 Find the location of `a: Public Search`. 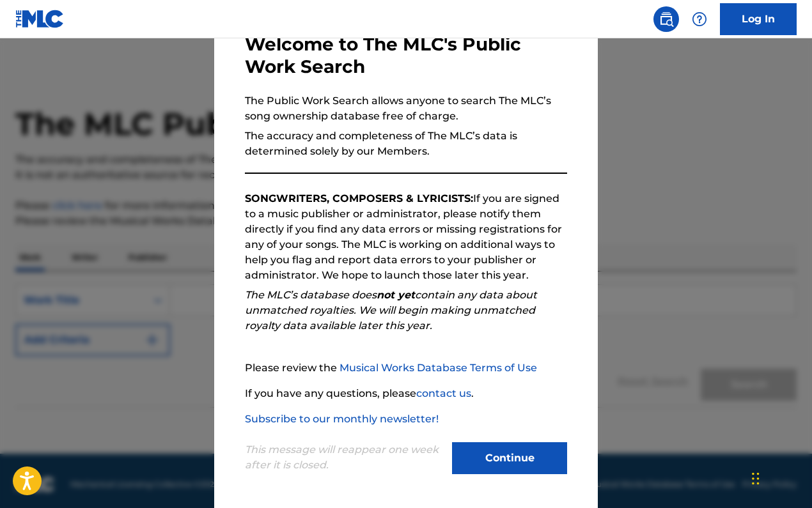

a: Public Search is located at coordinates (666, 19).